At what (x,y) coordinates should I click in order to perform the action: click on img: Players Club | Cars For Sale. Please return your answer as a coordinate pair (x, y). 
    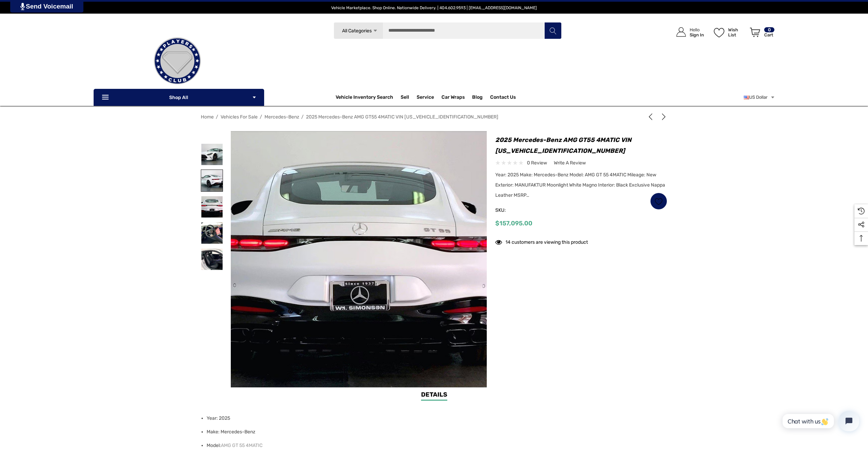
    Looking at the image, I should click on (177, 61).